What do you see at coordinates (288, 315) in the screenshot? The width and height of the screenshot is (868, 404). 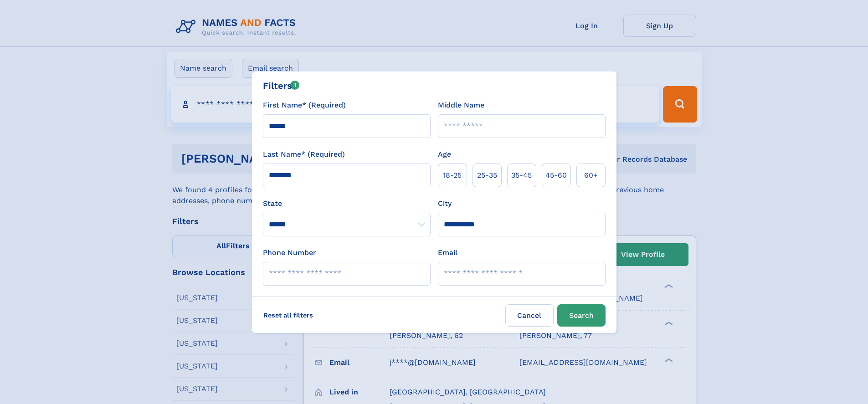 I see `label: Reset all filters` at bounding box center [288, 315].